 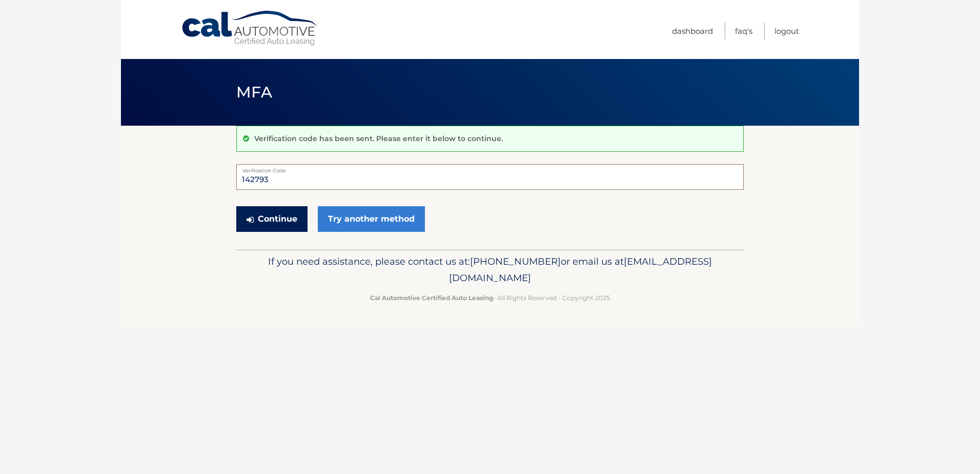 What do you see at coordinates (490, 177) in the screenshot?
I see `input: Verification Code` at bounding box center [490, 177].